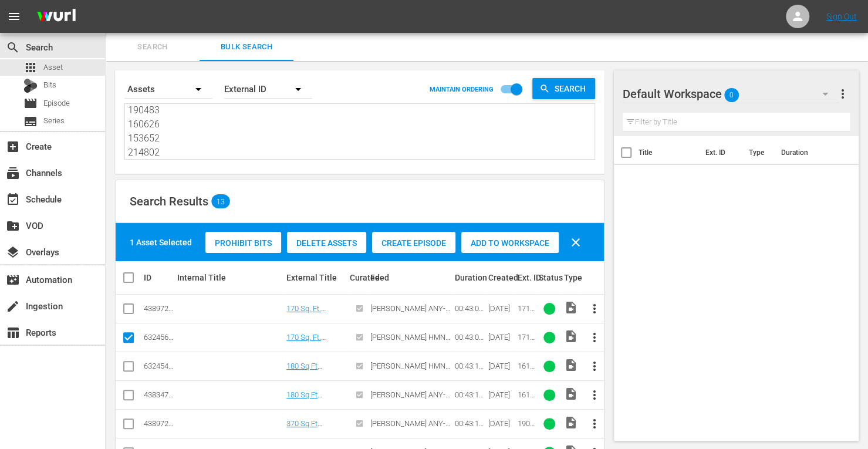 Image resolution: width=868 pixels, height=449 pixels. Describe the element at coordinates (14, 17) in the screenshot. I see `span: menu` at that location.